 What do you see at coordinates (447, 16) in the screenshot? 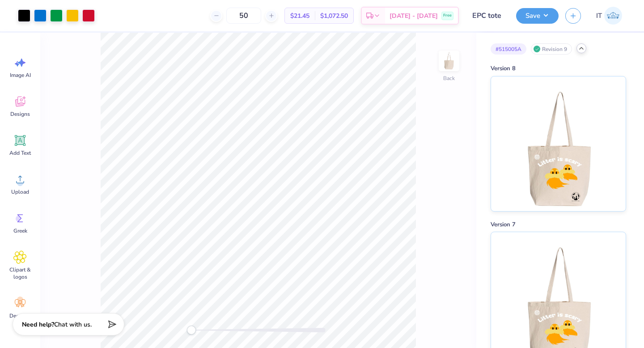
I see `span: Free` at bounding box center [447, 16].